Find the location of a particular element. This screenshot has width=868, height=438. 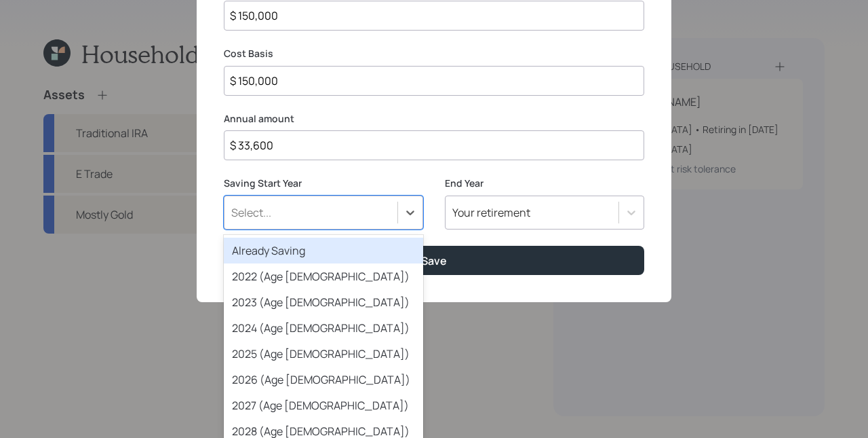

button: Save is located at coordinates (434, 260).